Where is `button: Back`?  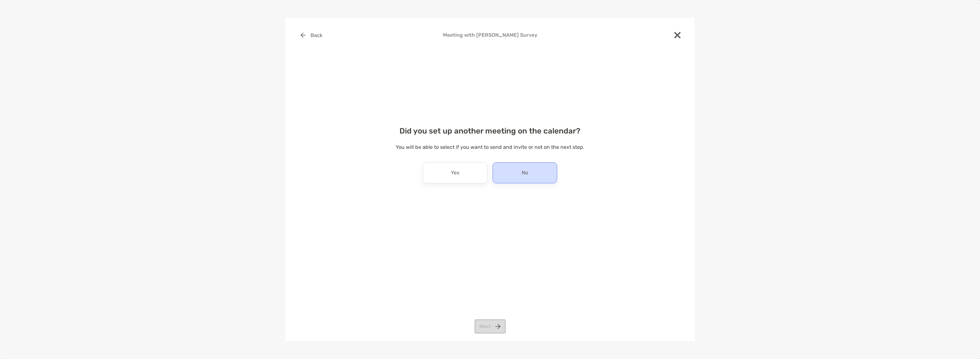
button: Back is located at coordinates (311, 35).